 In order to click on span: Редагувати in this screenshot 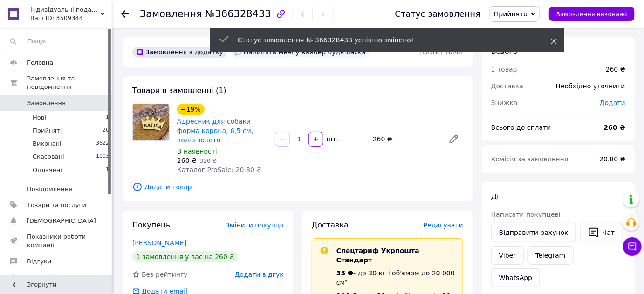, I will do `click(443, 225)`.